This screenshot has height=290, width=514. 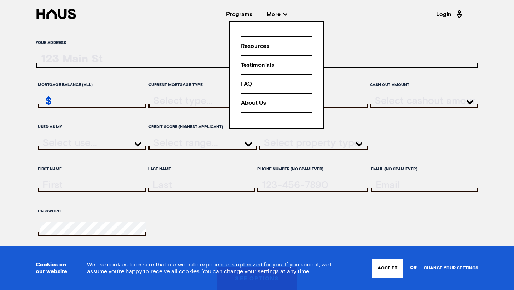 What do you see at coordinates (93, 229) in the screenshot?
I see `input: password` at bounding box center [93, 229].